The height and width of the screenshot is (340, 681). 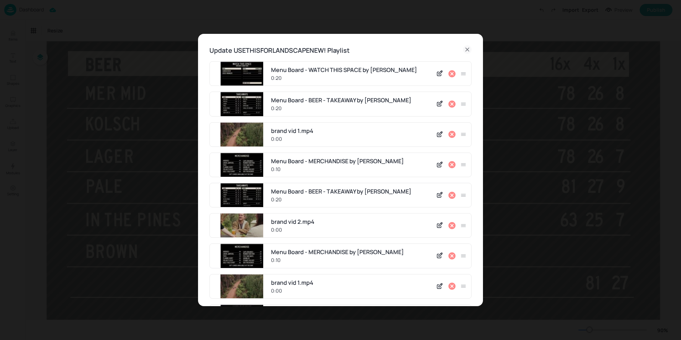 What do you see at coordinates (280, 50) in the screenshot?
I see `h6: Update USETHISFORLANDSCAPENEW! Playlist` at bounding box center [280, 50].